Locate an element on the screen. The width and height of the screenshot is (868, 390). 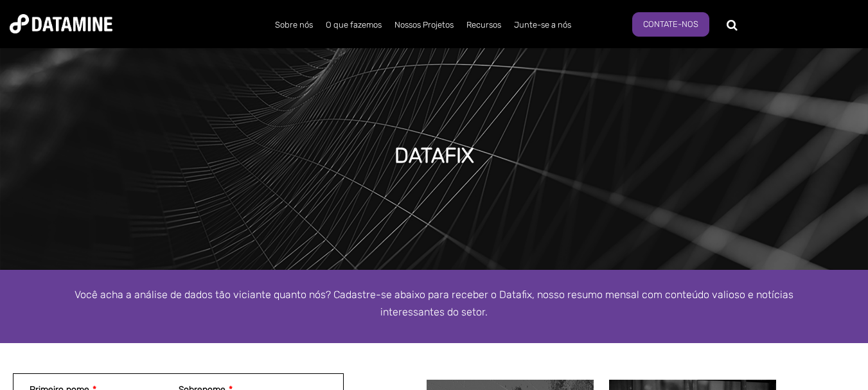
font: O que fazemos is located at coordinates (353, 25).